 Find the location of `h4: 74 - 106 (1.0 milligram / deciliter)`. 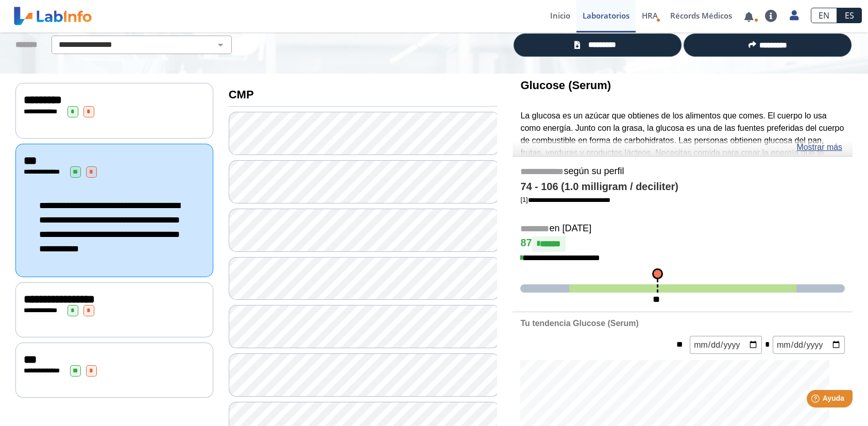

h4: 74 - 106 (1.0 milligram / deciliter) is located at coordinates (682, 187).